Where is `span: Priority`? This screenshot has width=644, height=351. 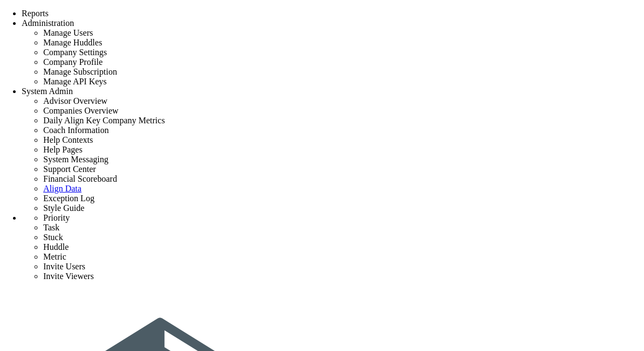 span: Priority is located at coordinates (56, 217).